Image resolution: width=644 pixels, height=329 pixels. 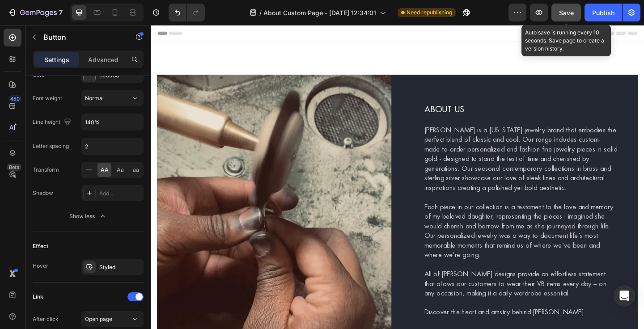 What do you see at coordinates (50, 146) in the screenshot?
I see `div: Letter spacing` at bounding box center [50, 146].